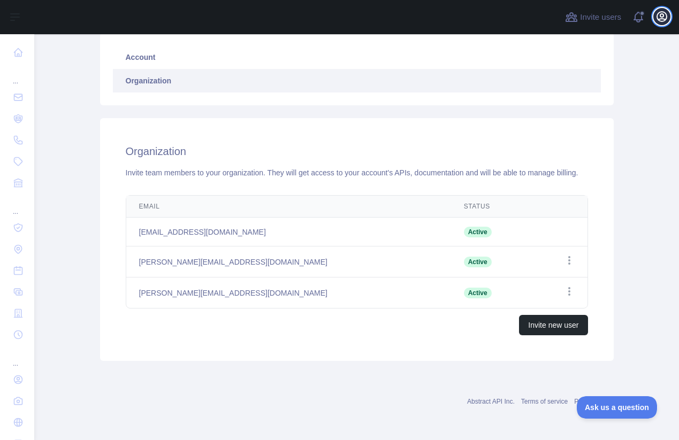 This screenshot has height=440, width=679. I want to click on a: Terms of service, so click(544, 402).